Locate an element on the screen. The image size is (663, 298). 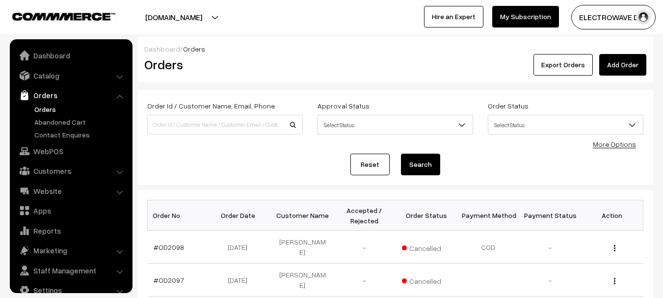
th: Order No is located at coordinates (179, 215).